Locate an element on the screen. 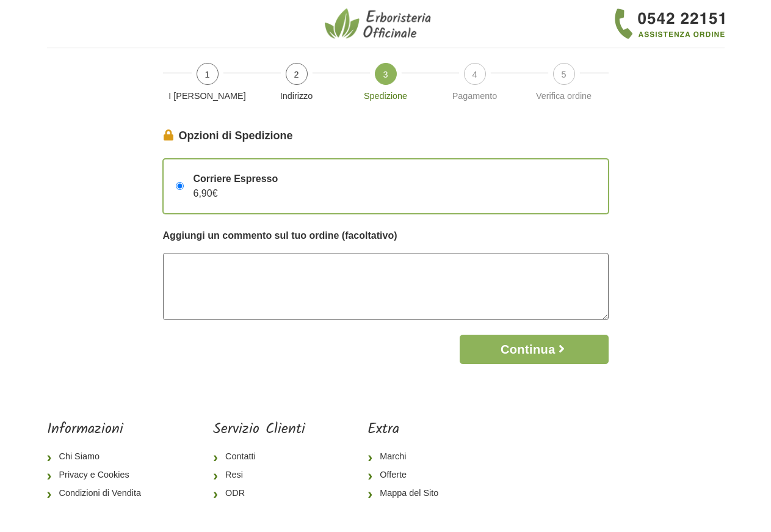 The image size is (771, 532). a: Resi is located at coordinates (259, 475).